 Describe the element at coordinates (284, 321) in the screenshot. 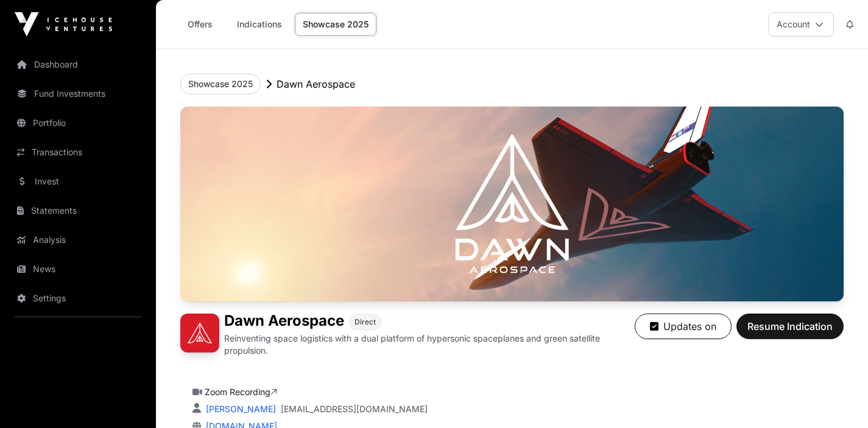

I see `h1: Dawn Aerospace` at that location.